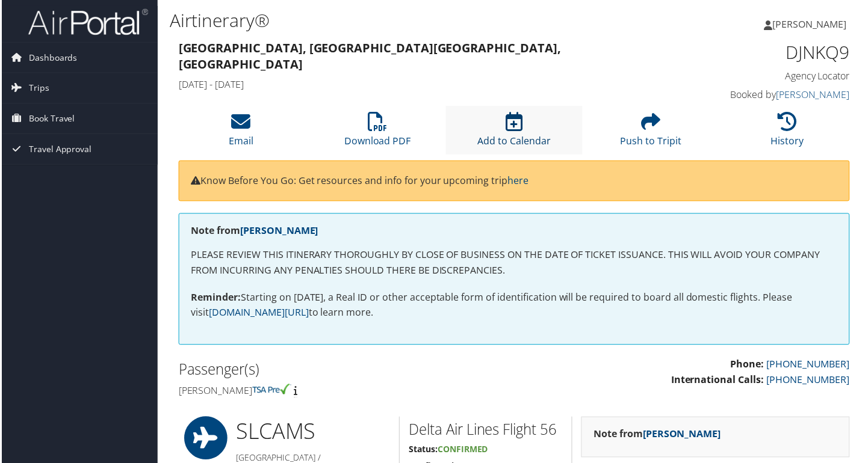 The height and width of the screenshot is (463, 868). I want to click on p: PLEASE REVIEW THIS ITINERARY THOROUGHLY BY CLOSE OF BUSINESS ON THE DATE OF TICKET ISSUANCE. THIS..., so click(514, 264).